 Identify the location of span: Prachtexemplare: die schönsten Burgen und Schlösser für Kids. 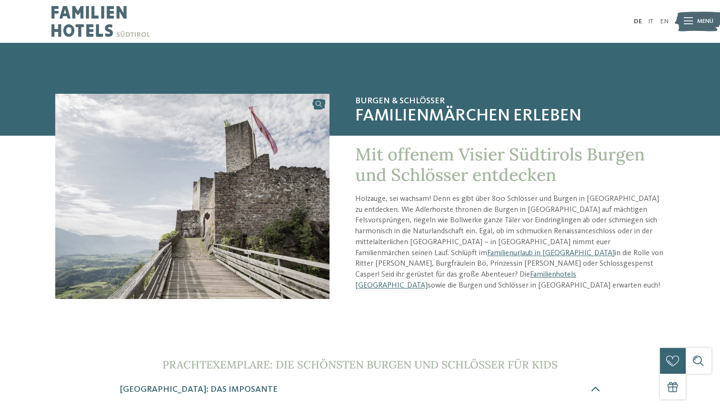
(360, 364).